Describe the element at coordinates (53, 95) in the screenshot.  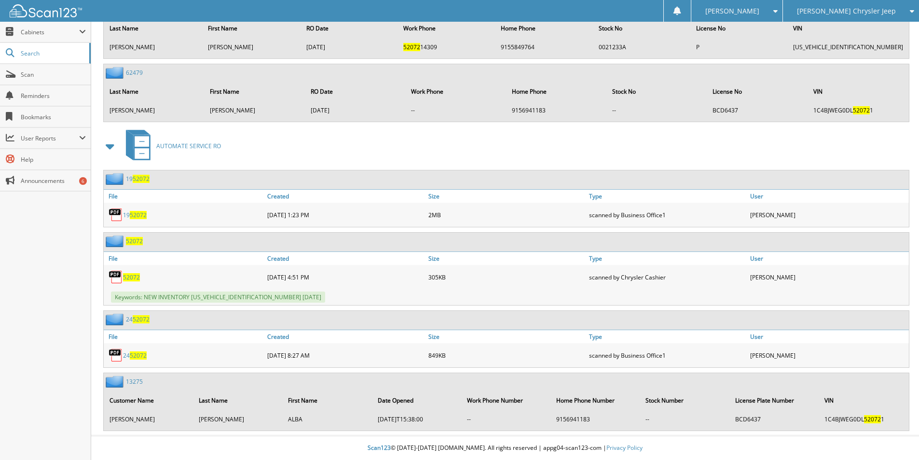
I see `span: Reminders` at that location.